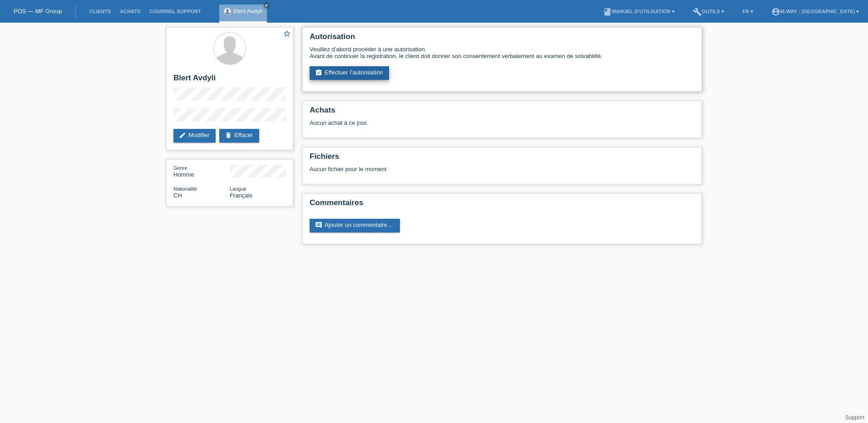 The image size is (868, 423). I want to click on a: deleteEffacer, so click(239, 136).